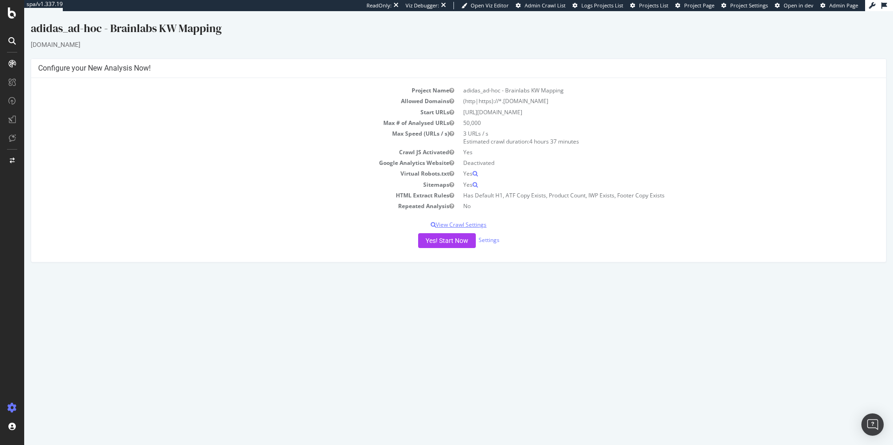  What do you see at coordinates (749, 5) in the screenshot?
I see `span: Project Settings` at bounding box center [749, 5].